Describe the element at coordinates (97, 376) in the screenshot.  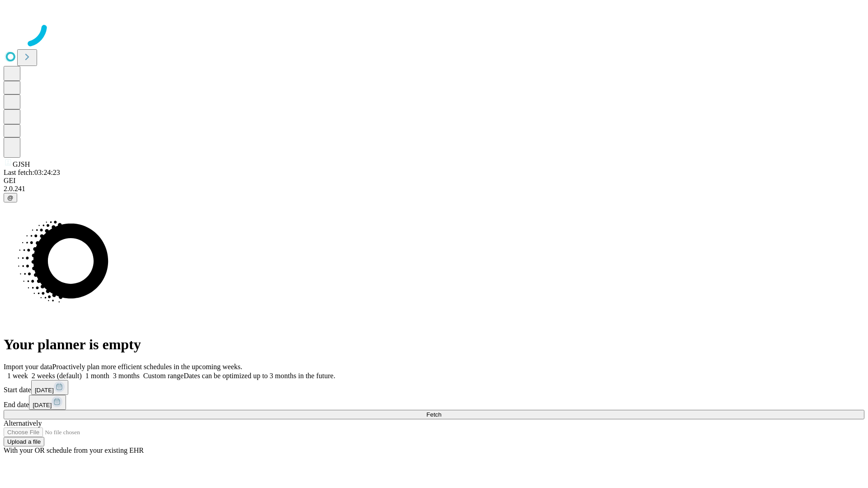
I see `span: 1 month` at that location.